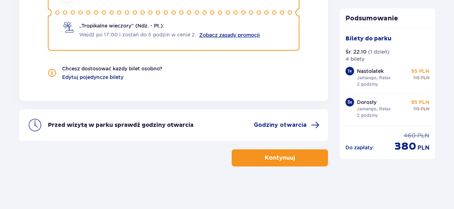  Describe the element at coordinates (122, 26) in the screenshot. I see `span: „Tropikalne wieczory" (Ndz. - Pt.):` at that location.